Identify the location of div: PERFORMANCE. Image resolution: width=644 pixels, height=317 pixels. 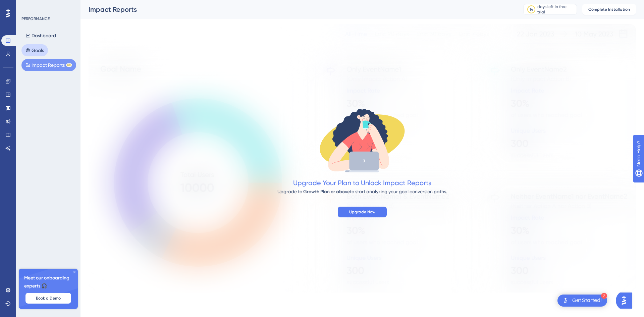
(35, 19).